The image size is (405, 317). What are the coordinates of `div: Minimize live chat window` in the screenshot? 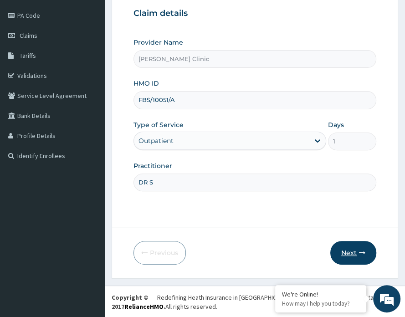 It's located at (160, 15).